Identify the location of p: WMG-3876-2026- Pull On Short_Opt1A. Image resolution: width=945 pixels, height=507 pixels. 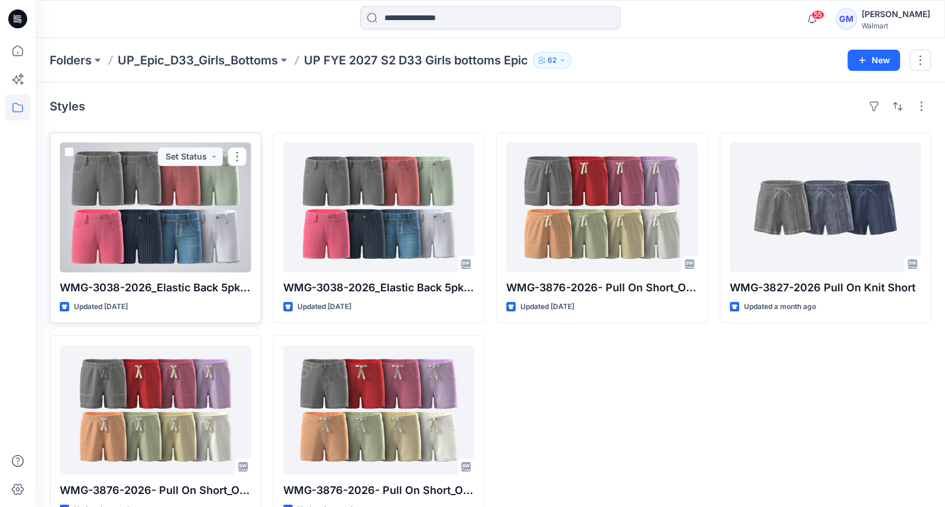
(156, 491).